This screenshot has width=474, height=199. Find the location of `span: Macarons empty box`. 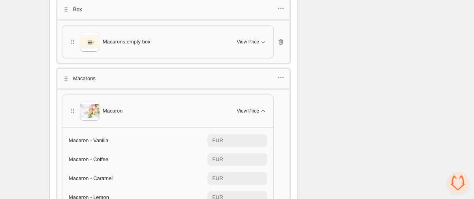

span: Macarons empty box is located at coordinates (127, 42).